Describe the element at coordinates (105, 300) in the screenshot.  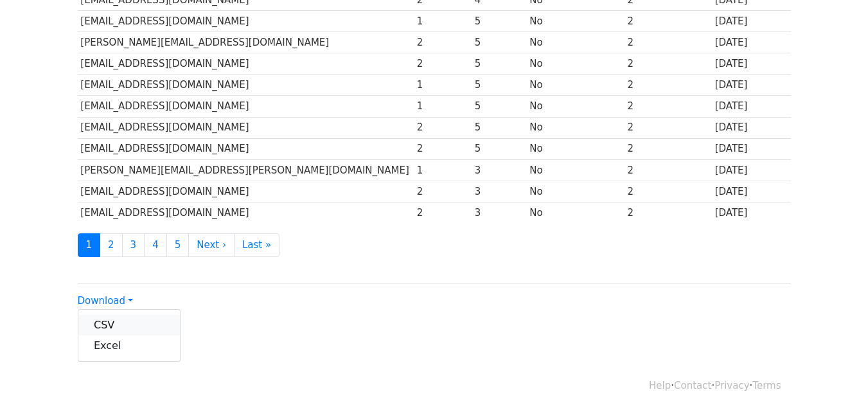
I see `a: Download` at that location.